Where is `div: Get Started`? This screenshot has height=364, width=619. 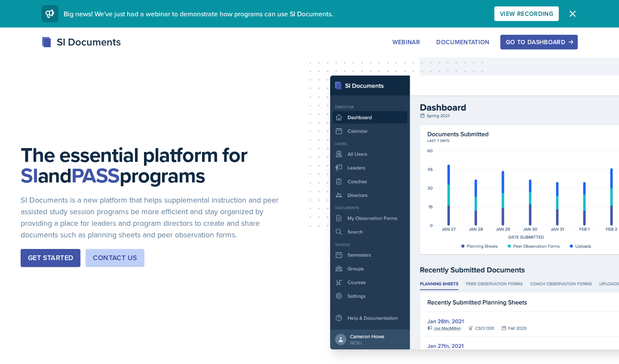 div: Get Started is located at coordinates (51, 258).